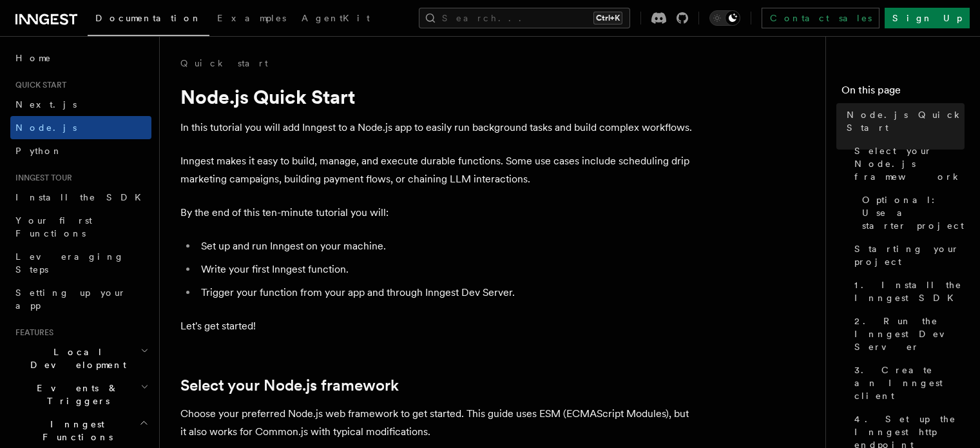  What do you see at coordinates (82, 197) in the screenshot?
I see `span: Install the SDK` at bounding box center [82, 197].